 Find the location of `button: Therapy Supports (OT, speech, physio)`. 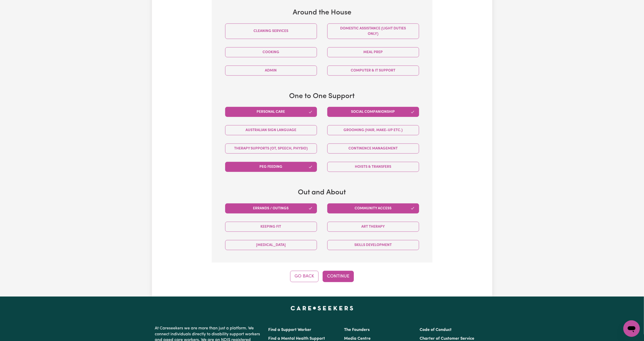

button: Therapy Supports (OT, speech, physio) is located at coordinates (271, 149).